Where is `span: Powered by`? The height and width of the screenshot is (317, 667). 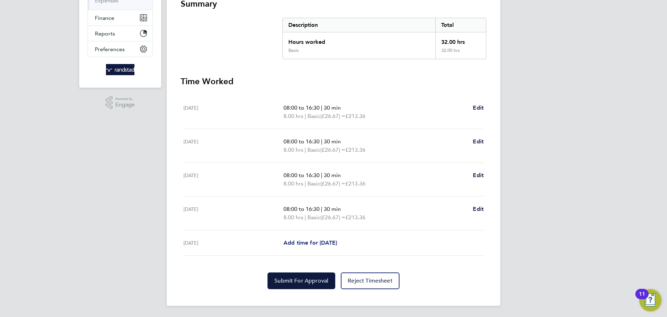 span: Powered by is located at coordinates (125, 99).